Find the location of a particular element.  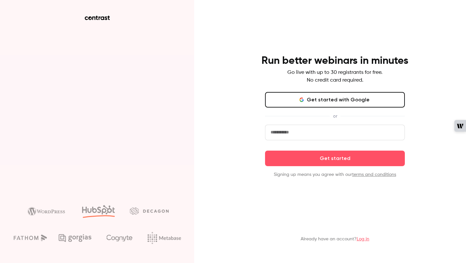

a: terms and conditions is located at coordinates (374, 174).